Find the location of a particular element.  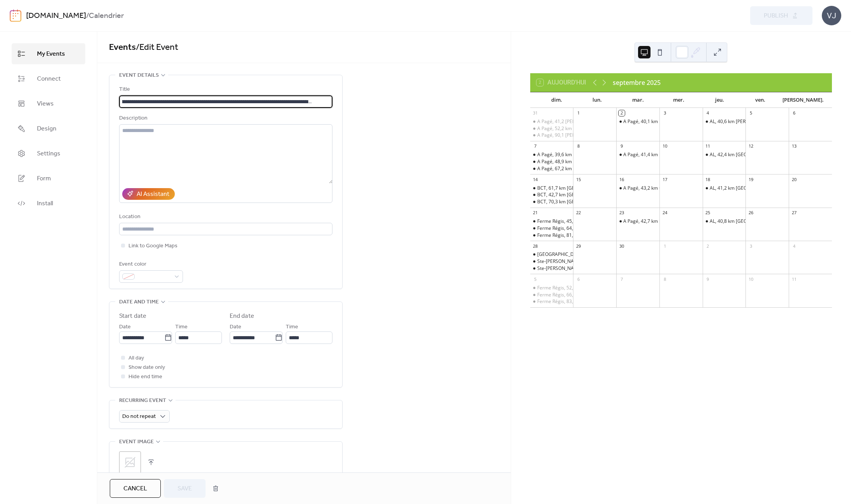

div: 18 is located at coordinates (708, 179).